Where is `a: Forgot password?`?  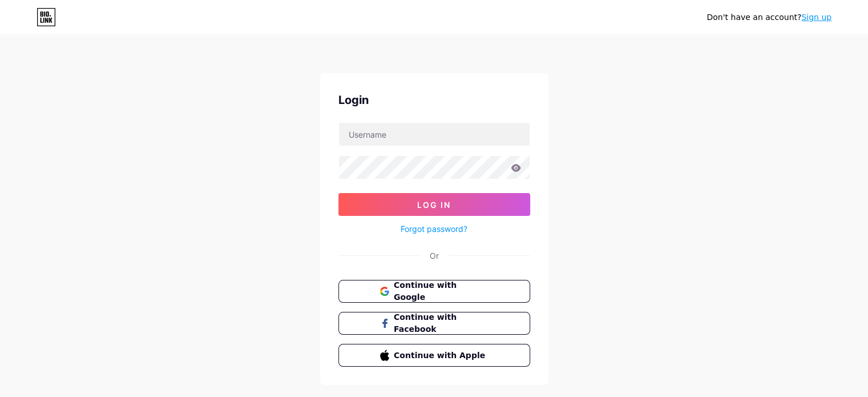
a: Forgot password? is located at coordinates (434, 229).